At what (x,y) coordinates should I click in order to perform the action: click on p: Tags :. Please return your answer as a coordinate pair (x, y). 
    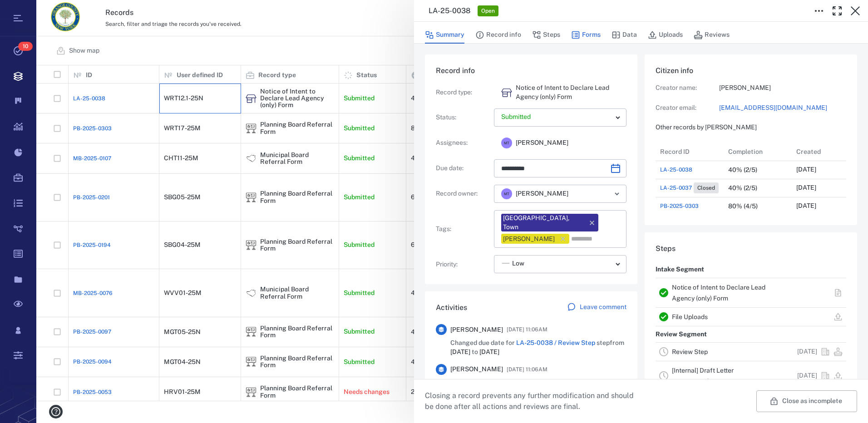
    Looking at the image, I should click on (463, 229).